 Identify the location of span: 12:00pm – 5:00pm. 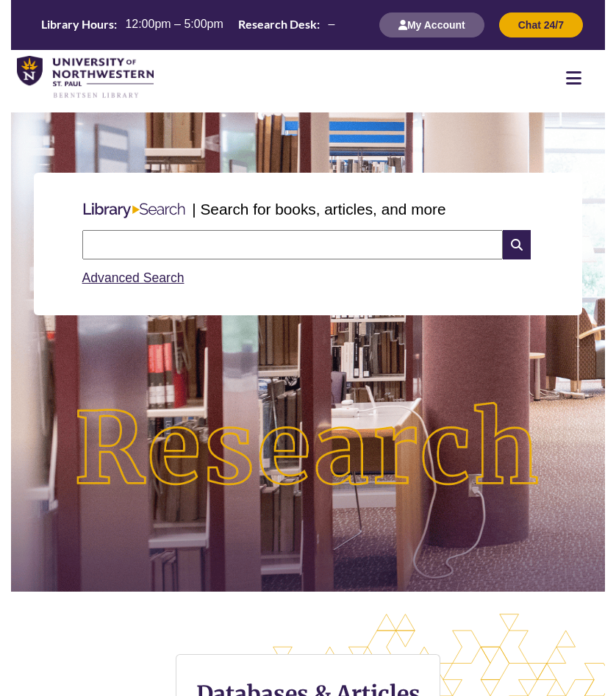
(174, 24).